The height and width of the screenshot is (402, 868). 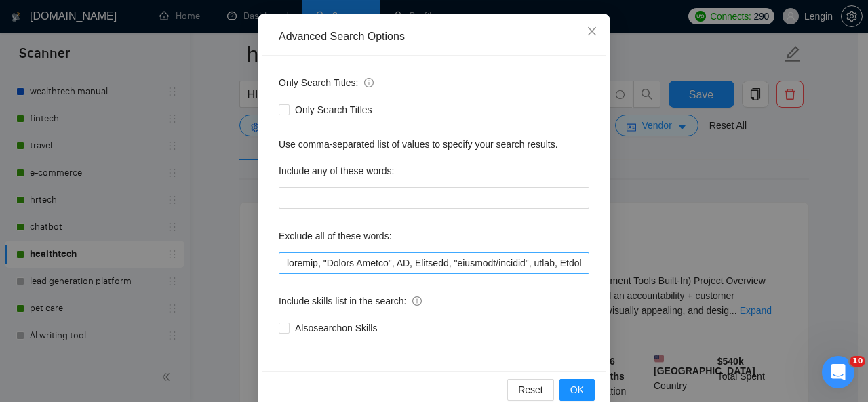 I want to click on div: Use comma-separated list of values to specify your search results., so click(x=434, y=144).